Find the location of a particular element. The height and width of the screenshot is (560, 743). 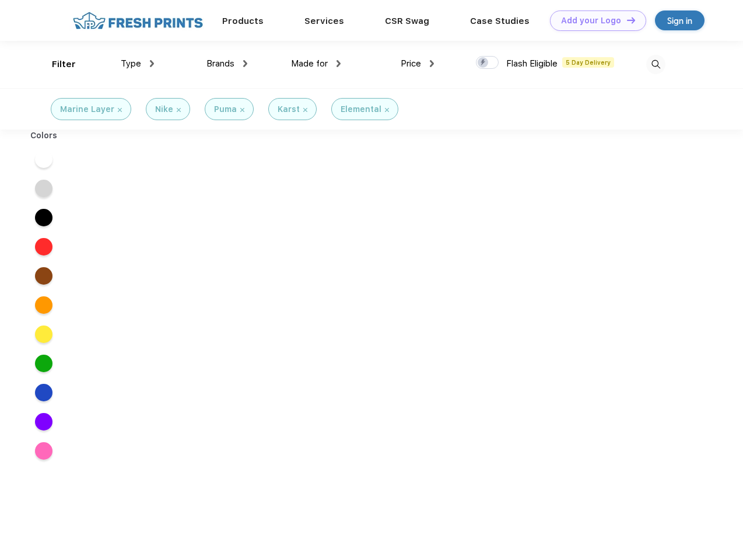

a: Services is located at coordinates (324, 21).